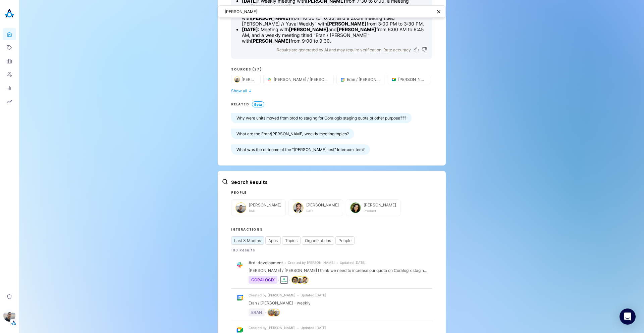 The width and height of the screenshot is (644, 333). Describe the element at coordinates (356, 207) in the screenshot. I see `img: Ilana Djemal` at that location.